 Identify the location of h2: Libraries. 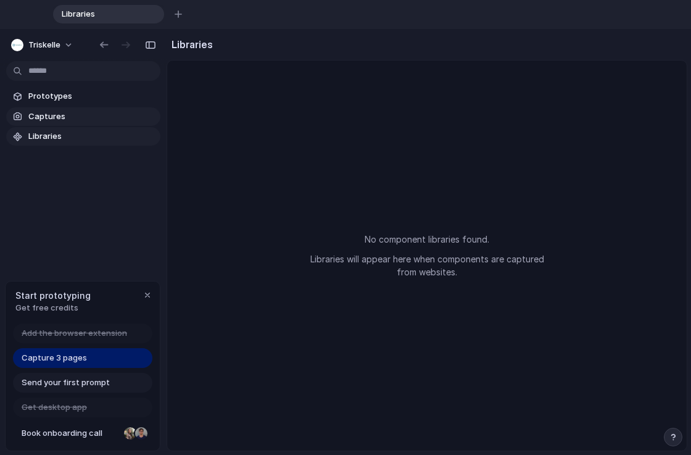
(189, 44).